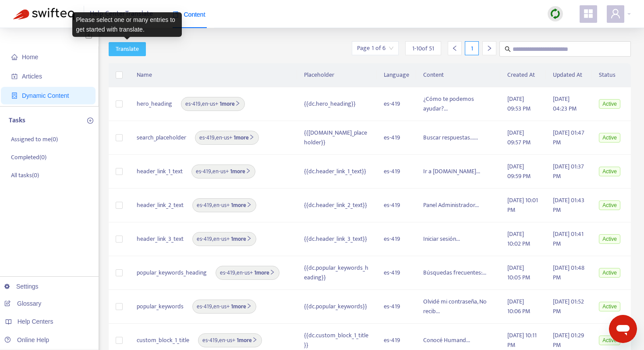 The image size is (644, 350). What do you see at coordinates (23, 303) in the screenshot?
I see `a: Glossary` at bounding box center [23, 303].